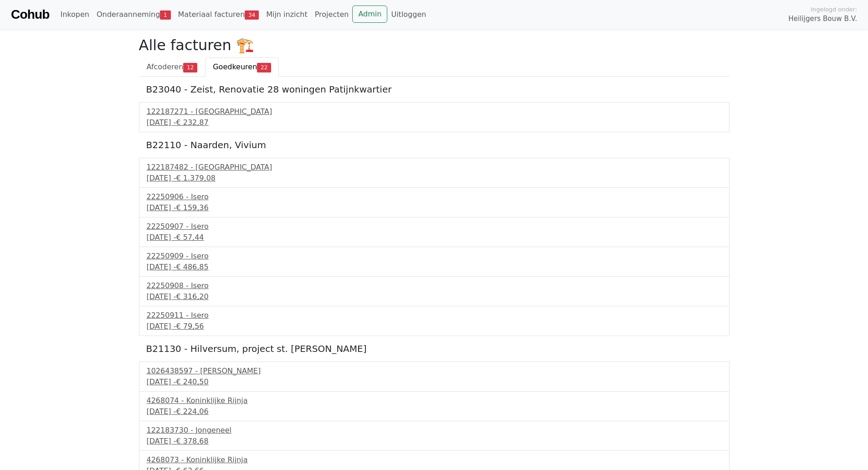 The height and width of the screenshot is (470, 868). Describe the element at coordinates (165, 15) in the screenshot. I see `span: 1` at that location.